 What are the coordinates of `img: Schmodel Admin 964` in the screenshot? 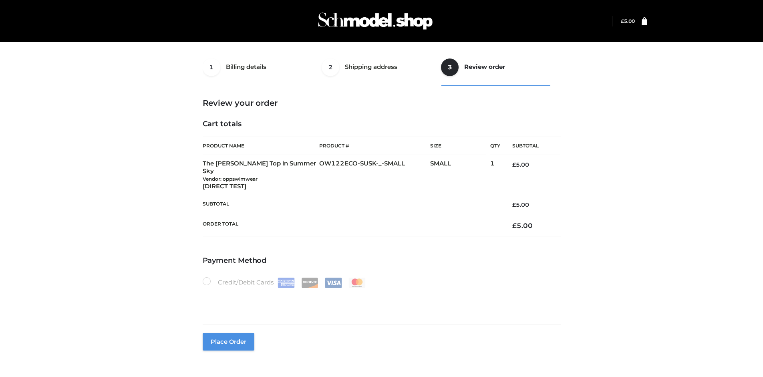 It's located at (375, 21).